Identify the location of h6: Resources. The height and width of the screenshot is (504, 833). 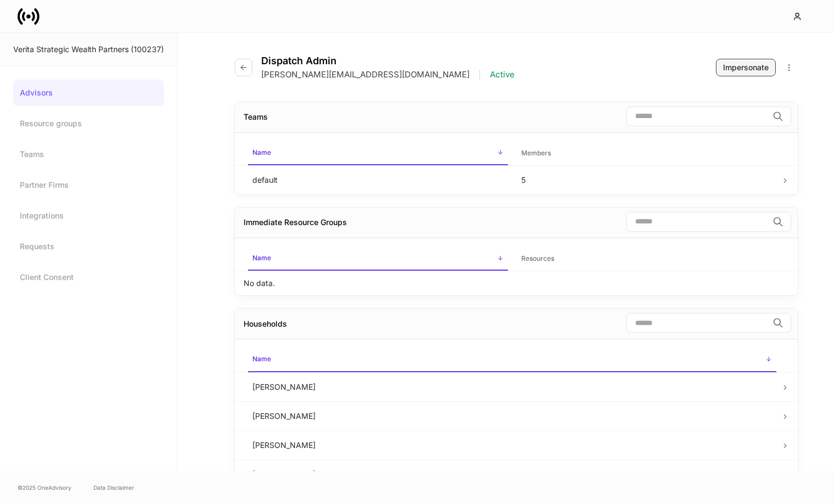
(538, 259).